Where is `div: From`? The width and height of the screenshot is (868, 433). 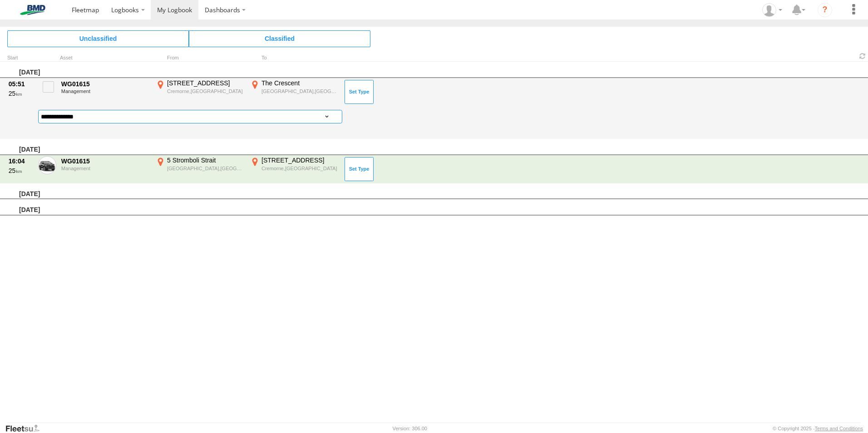 div: From is located at coordinates (200, 58).